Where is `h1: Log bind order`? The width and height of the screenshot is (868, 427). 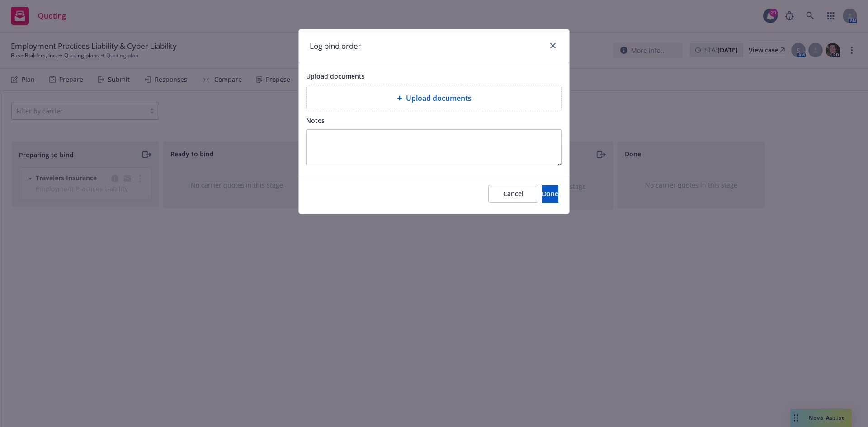
h1: Log bind order is located at coordinates (335, 46).